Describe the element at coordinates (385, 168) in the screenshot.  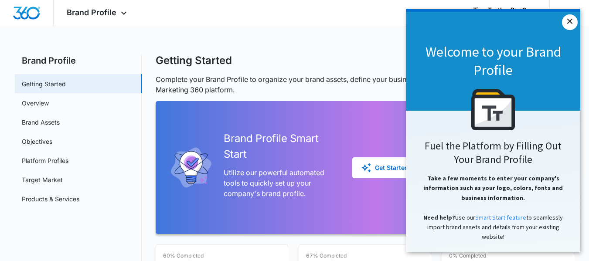
I see `button: Get Started` at that location.